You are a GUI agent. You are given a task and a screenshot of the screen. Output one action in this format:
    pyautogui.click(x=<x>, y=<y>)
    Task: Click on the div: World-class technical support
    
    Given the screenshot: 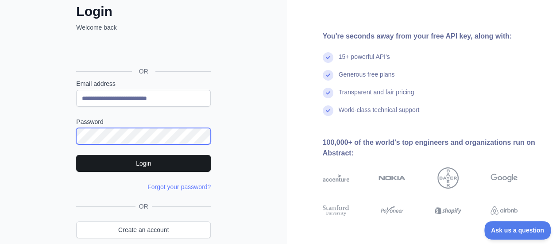 What is the action you would take?
    pyautogui.click(x=379, y=114)
    